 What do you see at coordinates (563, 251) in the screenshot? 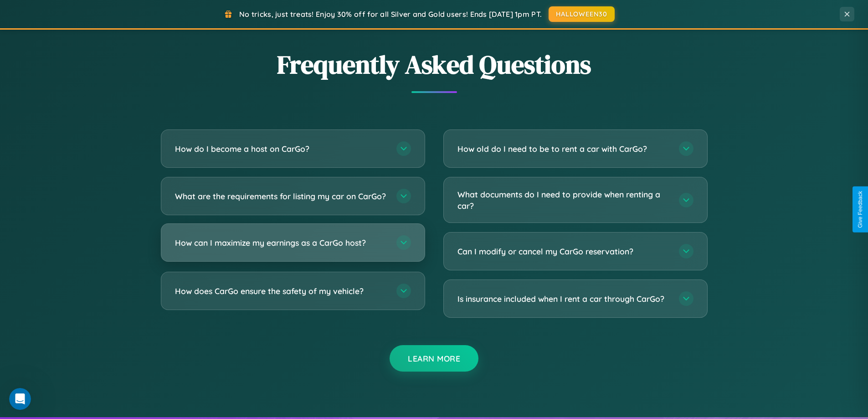
I see `h3: Can I modify or cancel my CarGo reservation?` at bounding box center [563, 251].